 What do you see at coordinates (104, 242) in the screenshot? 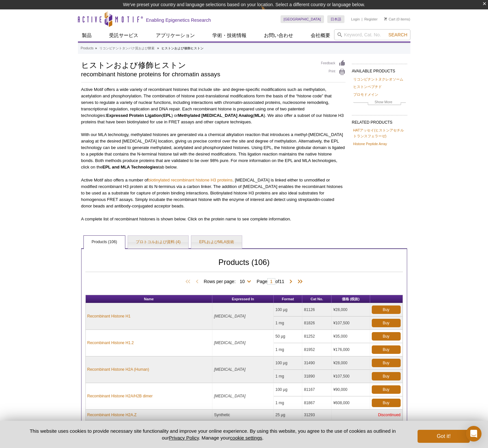
I see `a: Products (106)` at bounding box center [104, 242].